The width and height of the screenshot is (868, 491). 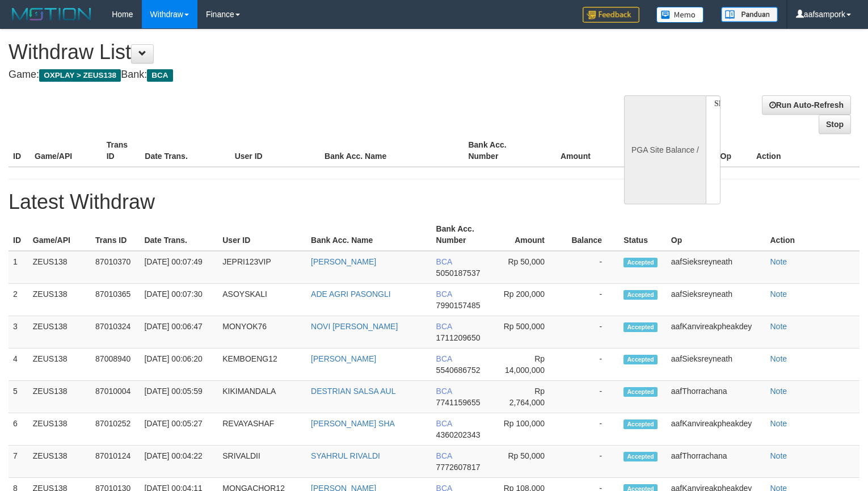 What do you see at coordinates (18, 365) in the screenshot?
I see `td: 4` at bounding box center [18, 365].